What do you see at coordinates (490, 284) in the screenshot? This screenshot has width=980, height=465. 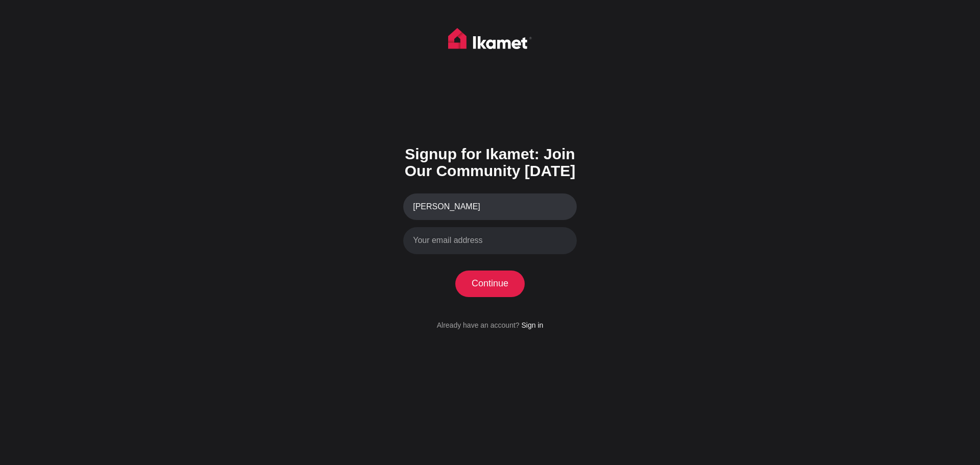 I see `button: Continue` at bounding box center [490, 284].